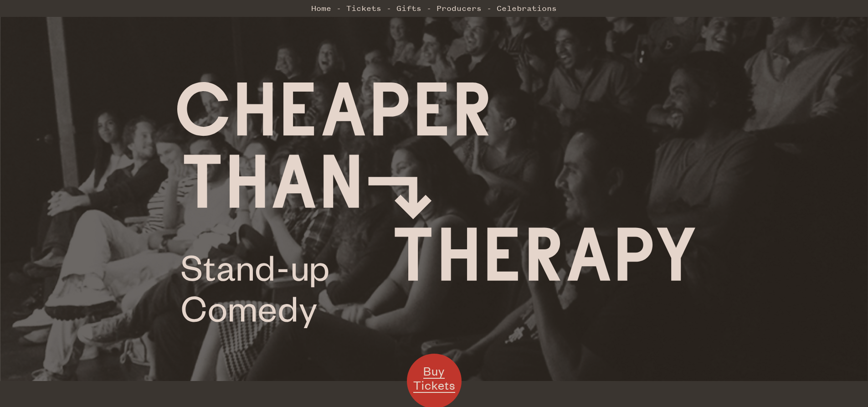 This screenshot has width=868, height=407. What do you see at coordinates (434, 378) in the screenshot?
I see `span: Buy Tickets` at bounding box center [434, 378].